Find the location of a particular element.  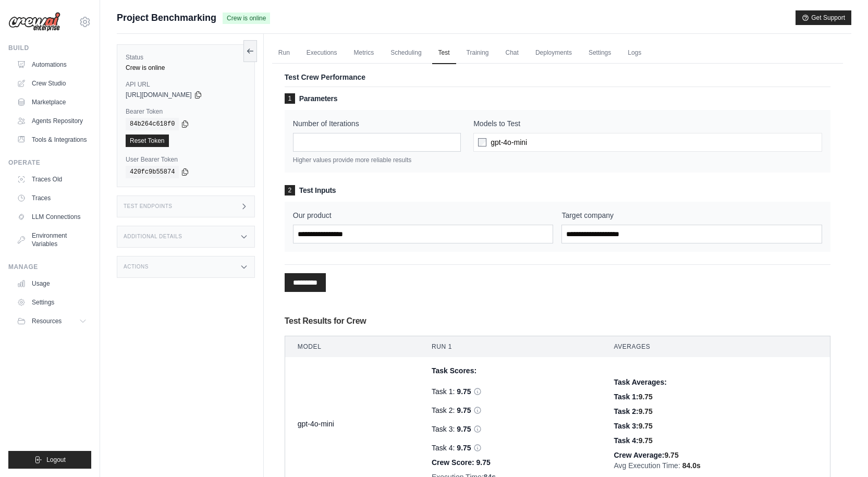

span: Crew is online is located at coordinates (246, 18).